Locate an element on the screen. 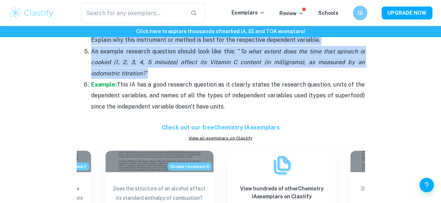  h6: Click here to explore thousands of marked IA, EE and TOK exemplars ! is located at coordinates (220, 31).